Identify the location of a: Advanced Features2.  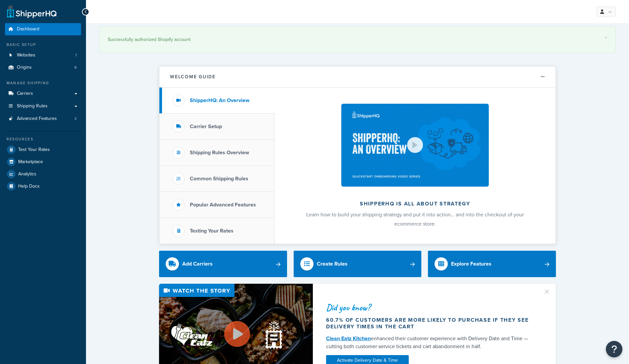
(43, 119).